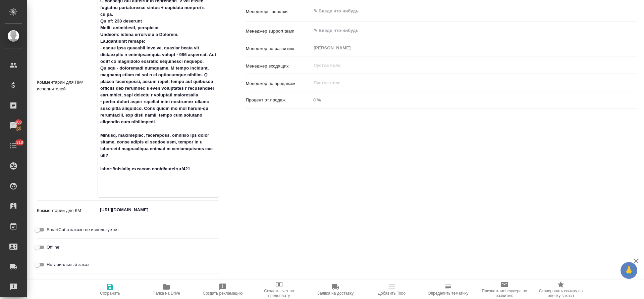  I want to click on p: Менеджер support team, so click(278, 31).